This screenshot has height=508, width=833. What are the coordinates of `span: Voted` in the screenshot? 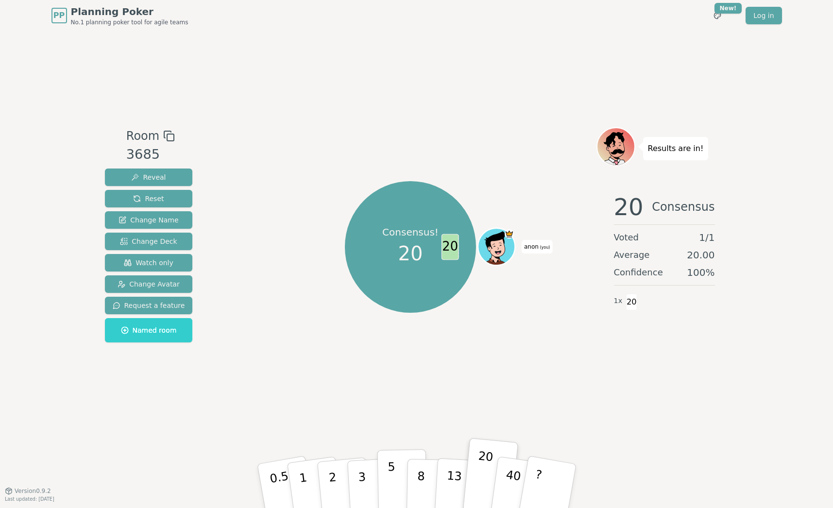 It's located at (627, 238).